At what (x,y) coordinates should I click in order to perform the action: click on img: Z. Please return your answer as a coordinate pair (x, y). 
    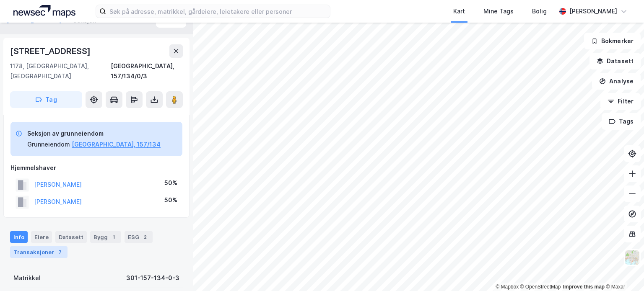
    Looking at the image, I should click on (632, 258).